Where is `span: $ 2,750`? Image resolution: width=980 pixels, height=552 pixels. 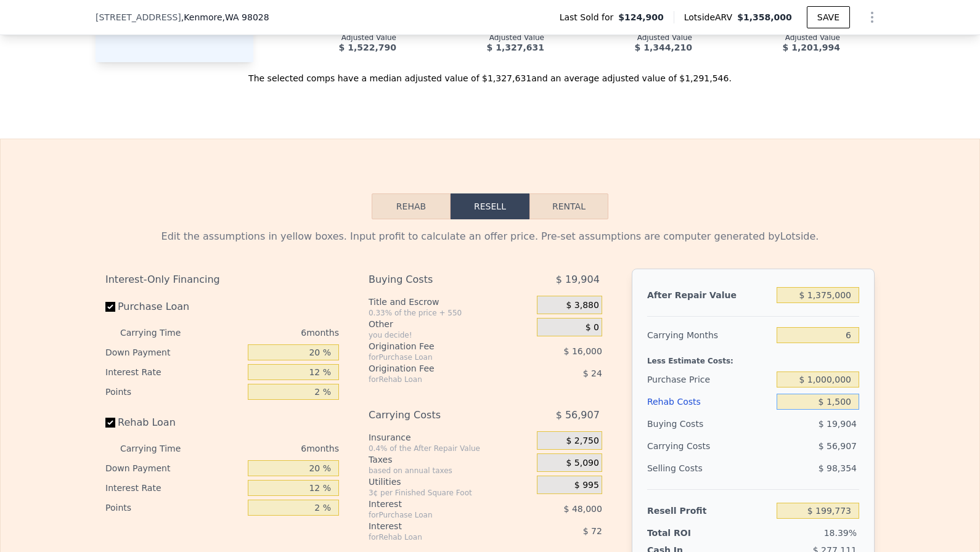
span: $ 2,750 is located at coordinates (581, 441).